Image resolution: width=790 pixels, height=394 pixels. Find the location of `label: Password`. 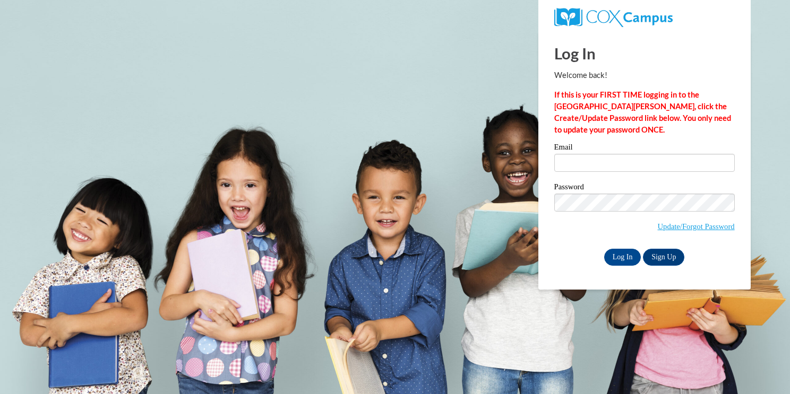

label: Password is located at coordinates (644, 188).